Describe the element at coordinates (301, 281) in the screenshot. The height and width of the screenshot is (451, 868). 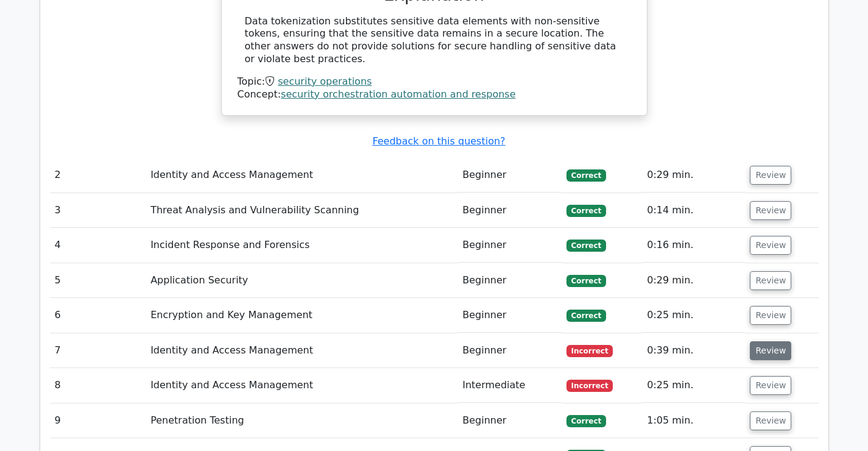
I see `td: Application Security` at that location.